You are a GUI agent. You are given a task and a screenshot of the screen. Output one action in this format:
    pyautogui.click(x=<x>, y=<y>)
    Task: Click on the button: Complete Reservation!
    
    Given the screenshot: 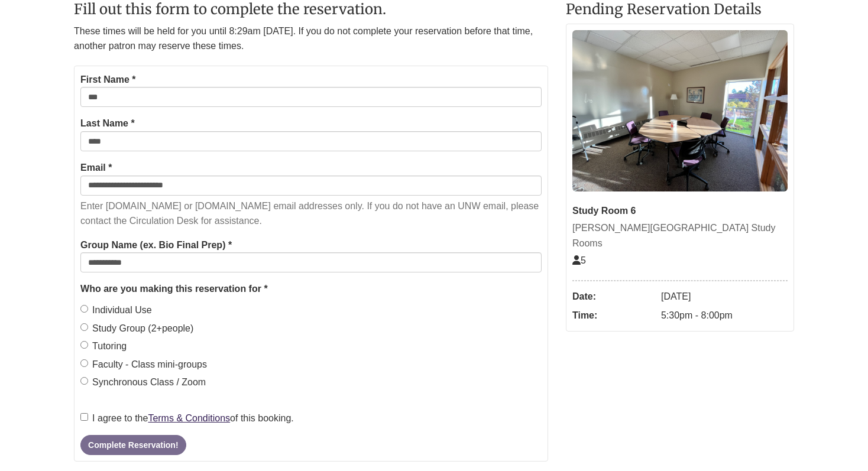 What is the action you would take?
    pyautogui.click(x=133, y=445)
    